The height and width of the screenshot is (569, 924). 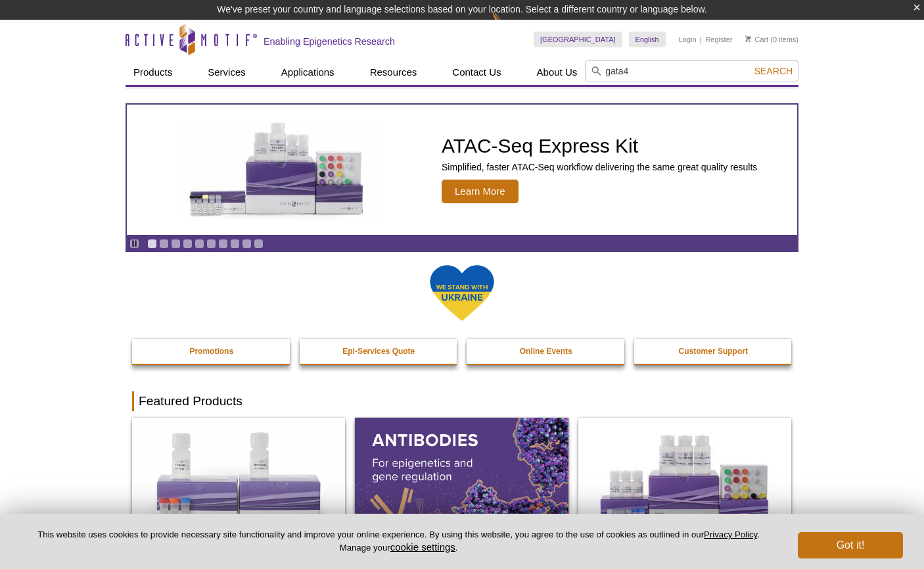 What do you see at coordinates (774, 71) in the screenshot?
I see `span: Search` at bounding box center [774, 71].